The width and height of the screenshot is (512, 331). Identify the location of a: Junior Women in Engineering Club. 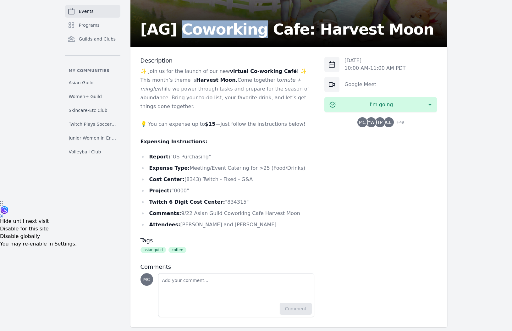
(93, 138).